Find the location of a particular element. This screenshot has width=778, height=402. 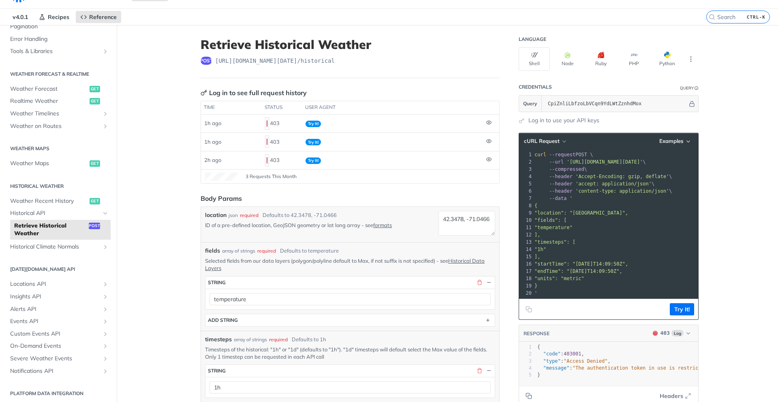

button: Show subpages for Alerts API is located at coordinates (105, 309).